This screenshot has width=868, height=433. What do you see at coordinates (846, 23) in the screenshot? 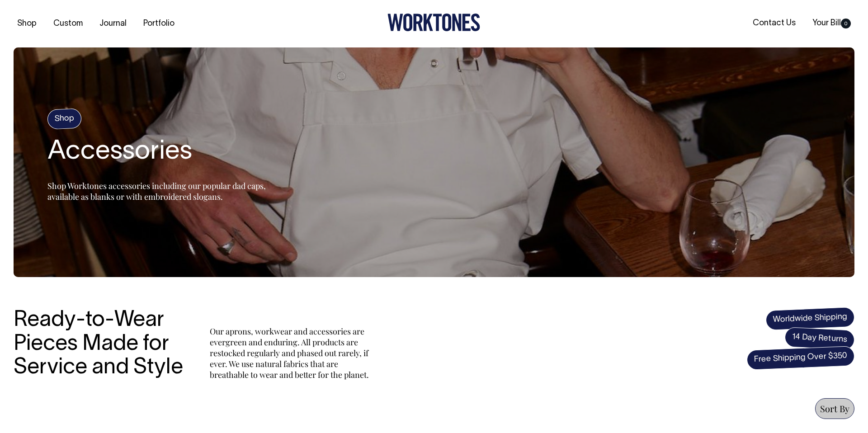
I see `span: 0` at bounding box center [846, 23].